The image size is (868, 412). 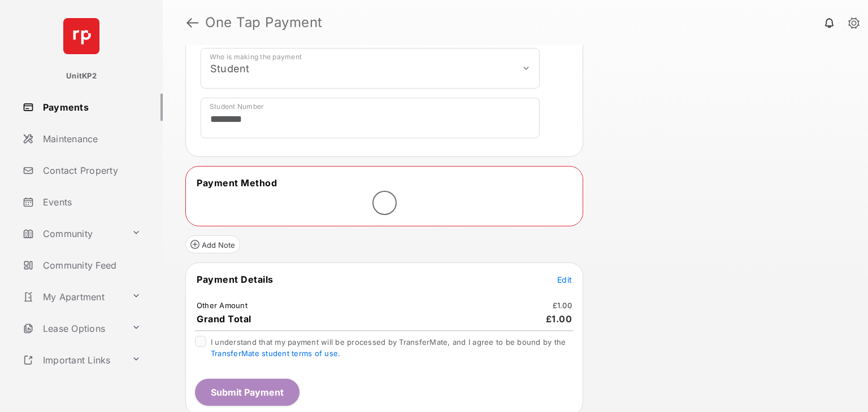 What do you see at coordinates (264, 22) in the screenshot?
I see `strong: One Tap Payment` at bounding box center [264, 22].